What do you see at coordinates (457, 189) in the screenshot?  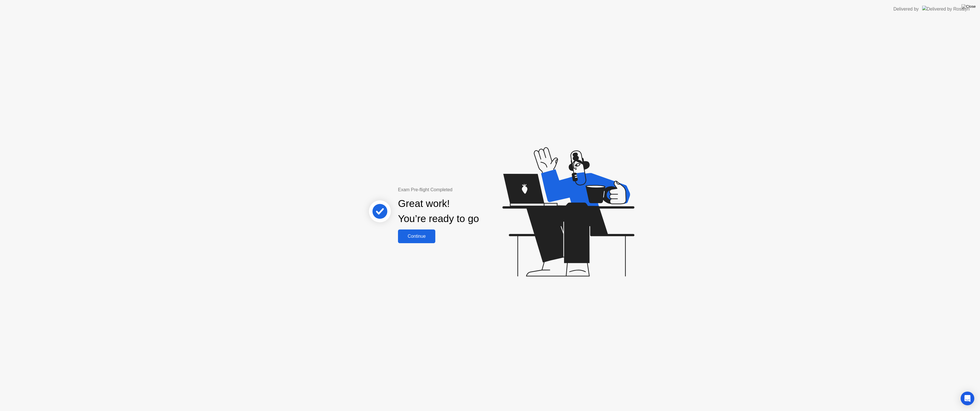 I see `div: Exam Pre-flight Completed` at bounding box center [457, 189].